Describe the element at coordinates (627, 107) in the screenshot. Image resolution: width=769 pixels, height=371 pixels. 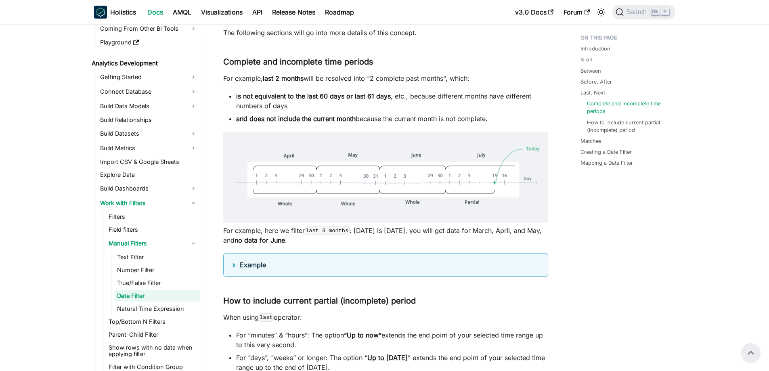
I see `a: Complete and incomplete time periods` at that location.